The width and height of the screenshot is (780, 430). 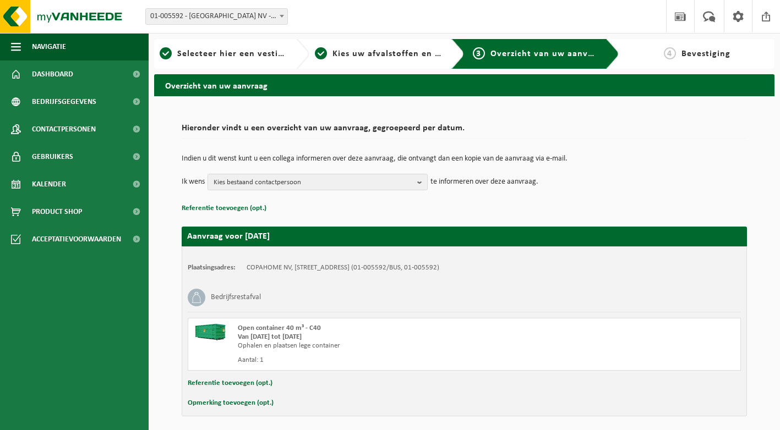 I want to click on span: Bedrijfsgegevens, so click(x=64, y=102).